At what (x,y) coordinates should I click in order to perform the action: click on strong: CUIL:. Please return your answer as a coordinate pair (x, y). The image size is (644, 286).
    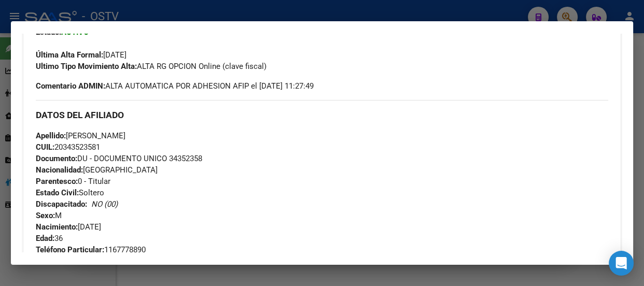
    Looking at the image, I should click on (45, 147).